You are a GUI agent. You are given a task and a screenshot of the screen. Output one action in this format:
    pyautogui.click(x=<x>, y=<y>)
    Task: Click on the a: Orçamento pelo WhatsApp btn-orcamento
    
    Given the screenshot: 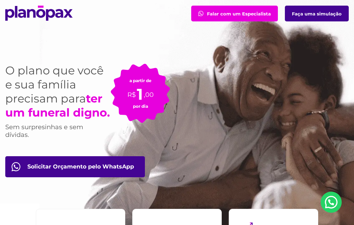 What is the action you would take?
    pyautogui.click(x=75, y=167)
    